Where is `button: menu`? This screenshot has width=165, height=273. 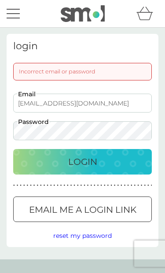
button: menu is located at coordinates (13, 14).